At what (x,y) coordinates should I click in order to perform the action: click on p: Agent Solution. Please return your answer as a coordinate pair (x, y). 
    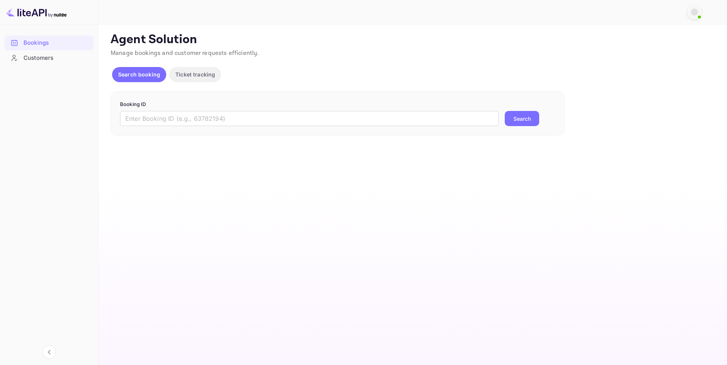
    Looking at the image, I should click on (412, 40).